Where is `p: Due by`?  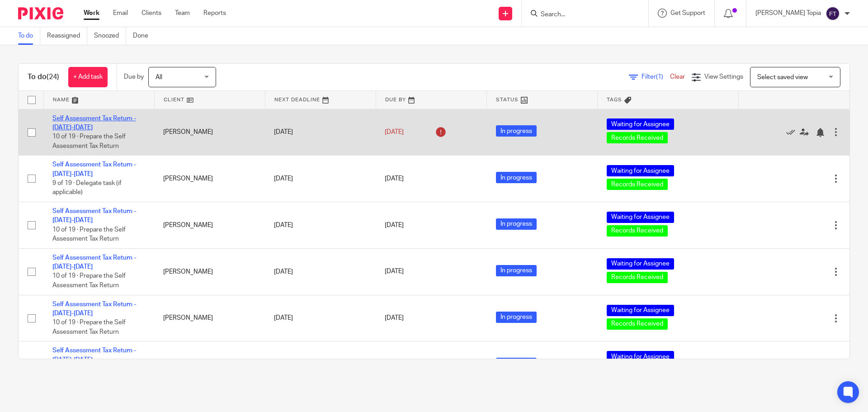
p: Due by is located at coordinates (134, 77).